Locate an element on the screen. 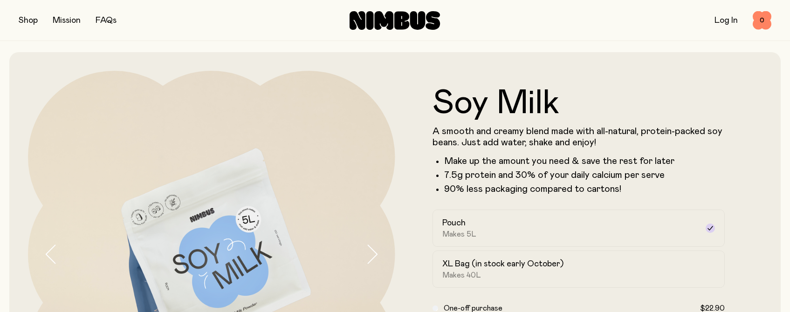 This screenshot has height=312, width=790. button: 0 is located at coordinates (762, 21).